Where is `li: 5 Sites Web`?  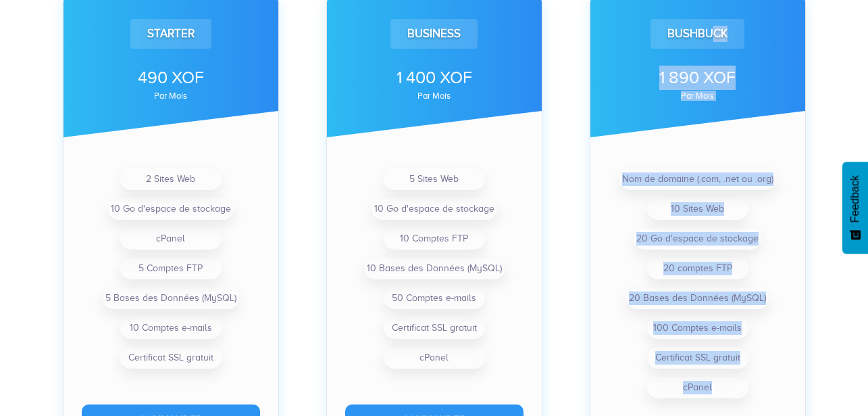
li: 5 Sites Web is located at coordinates (434, 179).